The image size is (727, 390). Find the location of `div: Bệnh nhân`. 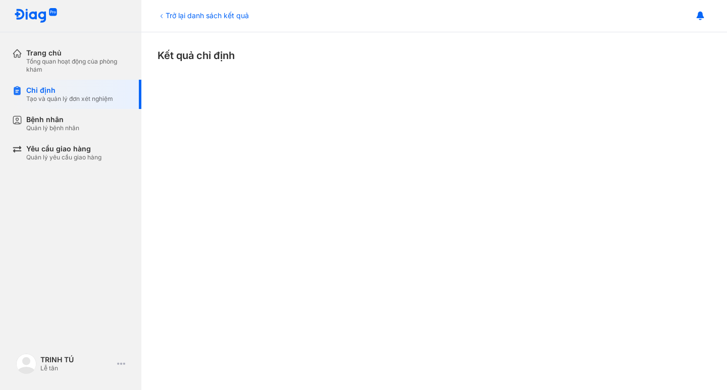

div: Bệnh nhân is located at coordinates (52, 120).